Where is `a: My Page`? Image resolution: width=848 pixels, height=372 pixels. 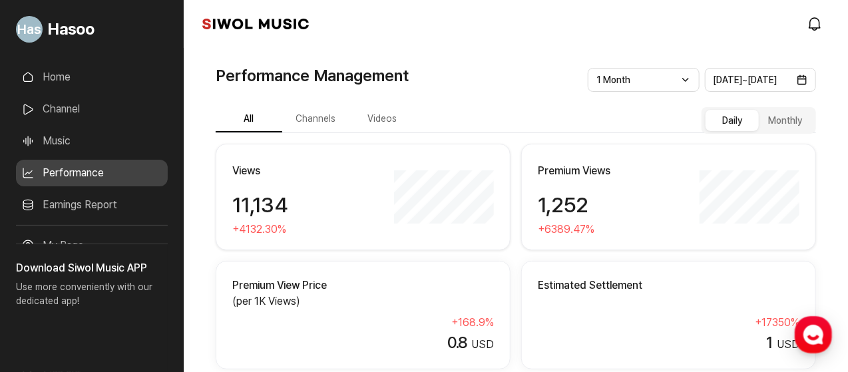
a: My Page is located at coordinates (92, 246).